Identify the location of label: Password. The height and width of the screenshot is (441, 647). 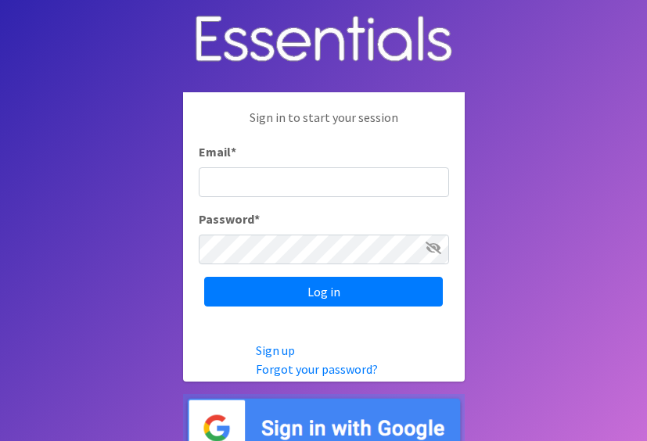
(229, 219).